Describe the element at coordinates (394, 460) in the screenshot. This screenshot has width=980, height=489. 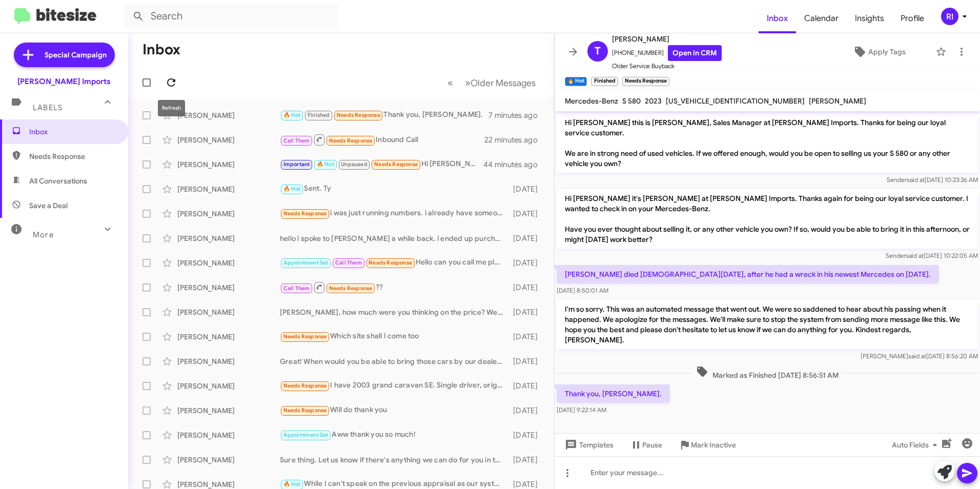
I see `div: Sure thing. Let us know if there's anything we can do for you in the future. Thanks!` at that location.